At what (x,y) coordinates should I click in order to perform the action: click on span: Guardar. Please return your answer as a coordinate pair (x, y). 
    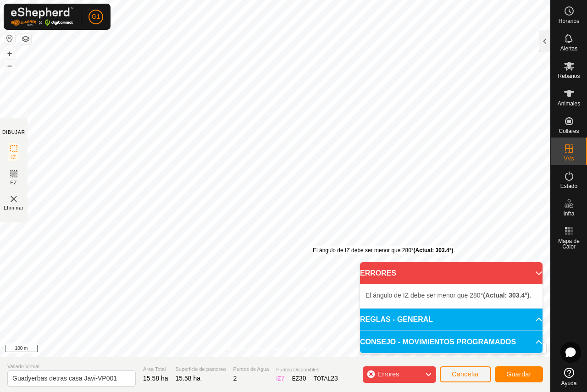
    Looking at the image, I should click on (519, 374).